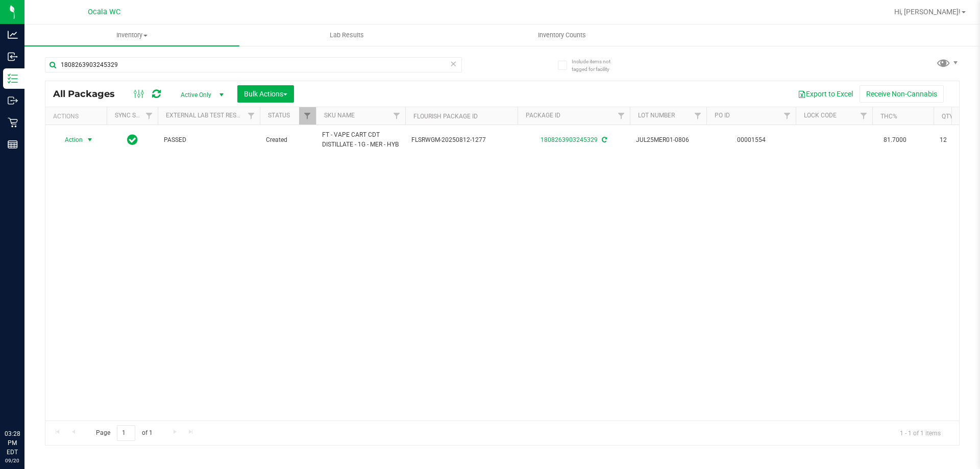  I want to click on span: Lab Results, so click(347, 35).